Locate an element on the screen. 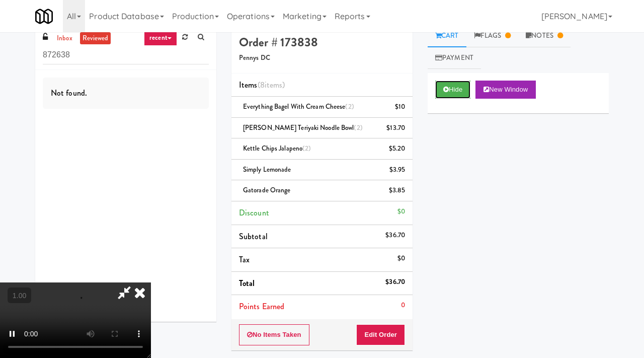 This screenshot has height=358, width=644. div: $3.95 is located at coordinates (397, 170).